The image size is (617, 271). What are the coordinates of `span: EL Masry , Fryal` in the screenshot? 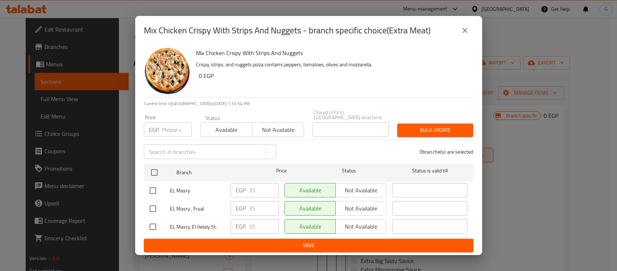 It's located at (197, 208).